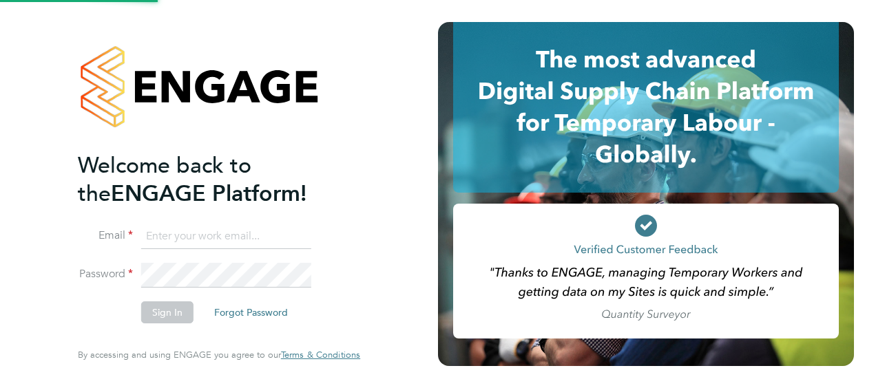 This screenshot has height=388, width=876. Describe the element at coordinates (105, 235) in the screenshot. I see `label: Email` at that location.